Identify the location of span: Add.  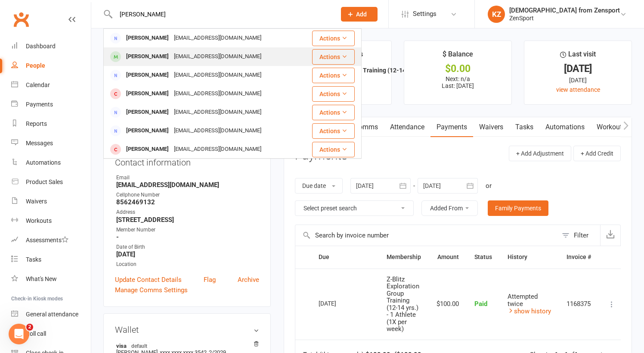
(361, 14).